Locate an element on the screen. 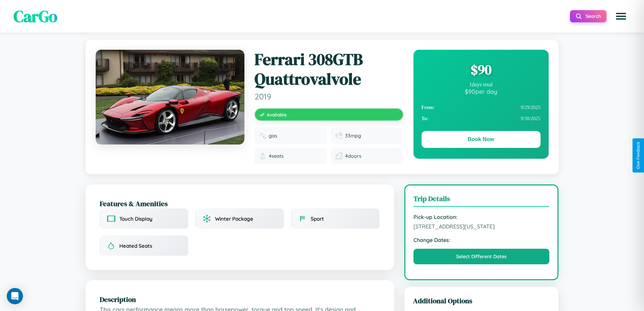  span: 33 mpg is located at coordinates (353, 136).